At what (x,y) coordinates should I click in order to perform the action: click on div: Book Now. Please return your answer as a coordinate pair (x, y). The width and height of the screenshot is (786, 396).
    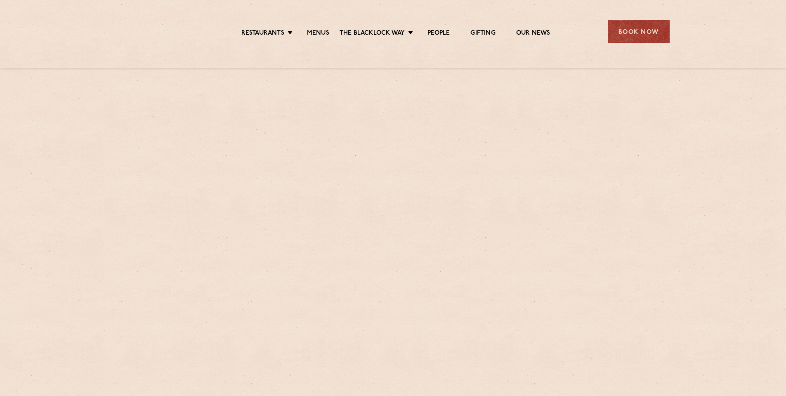
    Looking at the image, I should click on (639, 31).